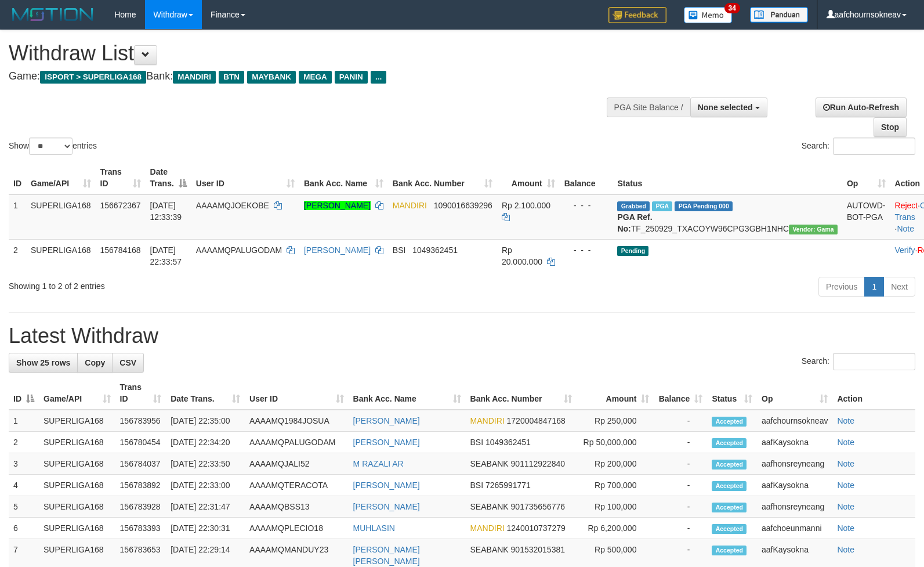 This screenshot has height=567, width=924. I want to click on th: Status, so click(727, 178).